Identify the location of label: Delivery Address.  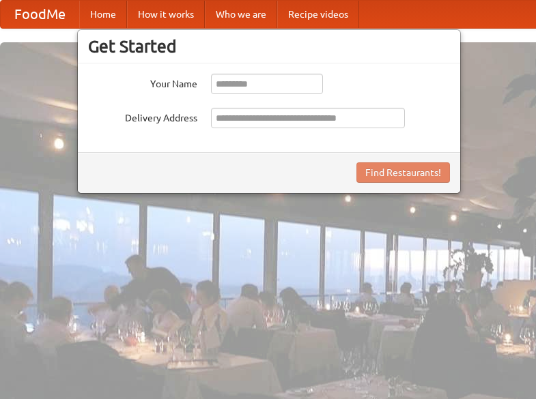
(143, 116).